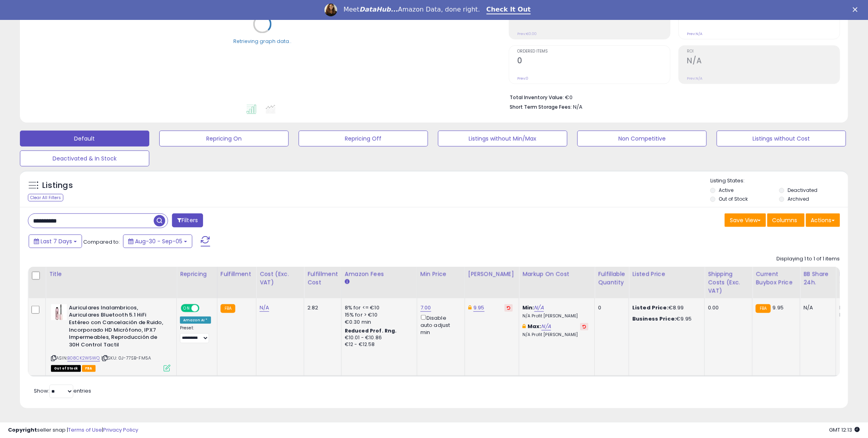  I want to click on span: FBA, so click(89, 368).